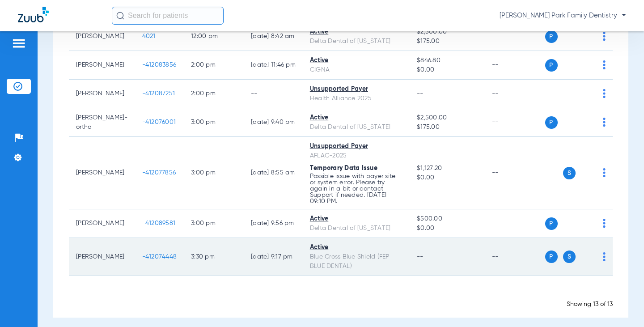 The image size is (644, 327). I want to click on span: Showing 13 of 13, so click(589, 305).